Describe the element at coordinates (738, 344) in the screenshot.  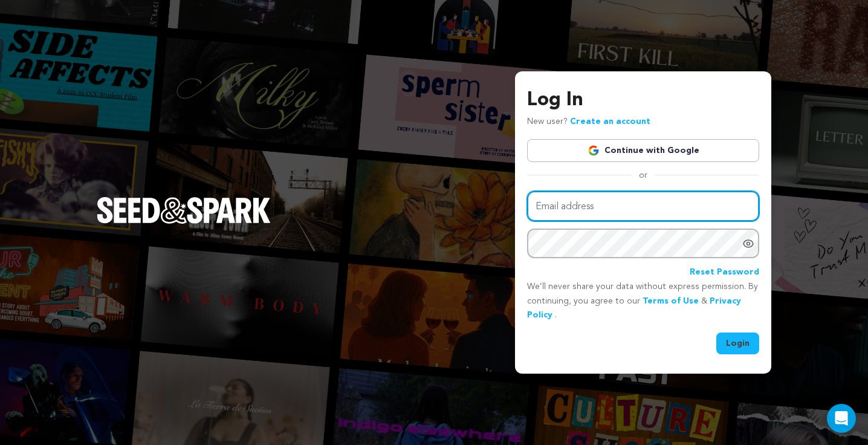
I see `button: Login` at that location.